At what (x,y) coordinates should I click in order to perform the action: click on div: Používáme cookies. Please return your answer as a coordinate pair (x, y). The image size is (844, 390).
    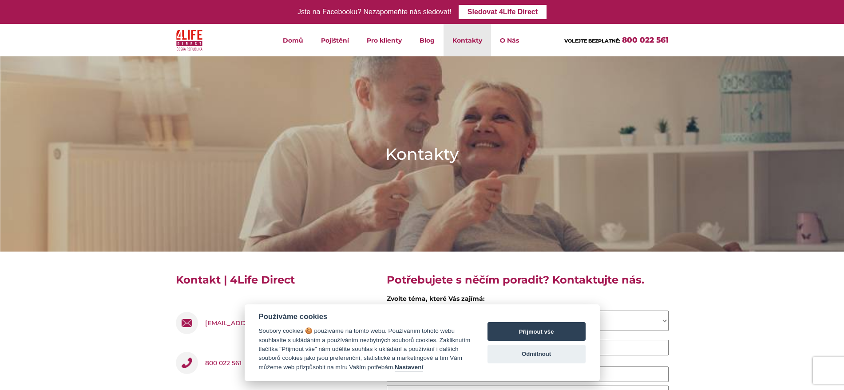
    Looking at the image, I should click on (364, 317).